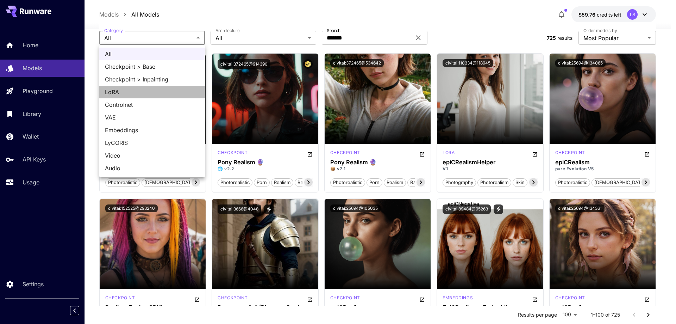 The height and width of the screenshot is (324, 676). Describe the element at coordinates (152, 117) in the screenshot. I see `span: VAE` at that location.